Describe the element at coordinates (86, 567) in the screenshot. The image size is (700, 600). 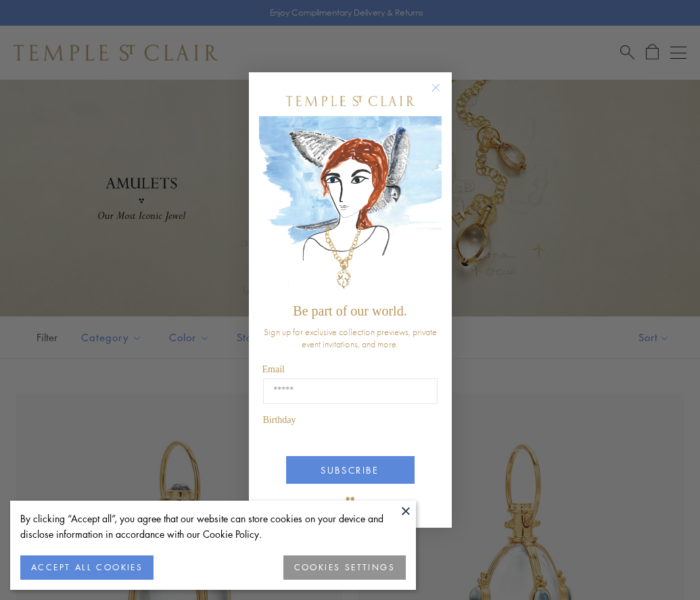
I see `button: ACCEPT ALL COOKIES` at that location.